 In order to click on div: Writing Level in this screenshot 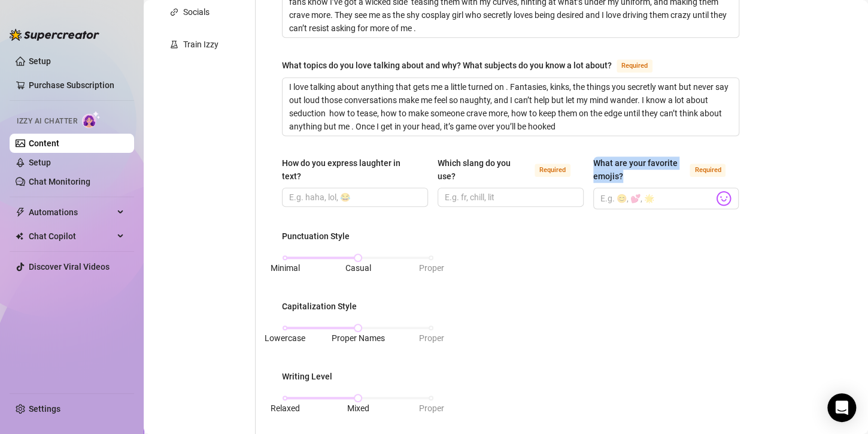, I will do `click(307, 377)`.